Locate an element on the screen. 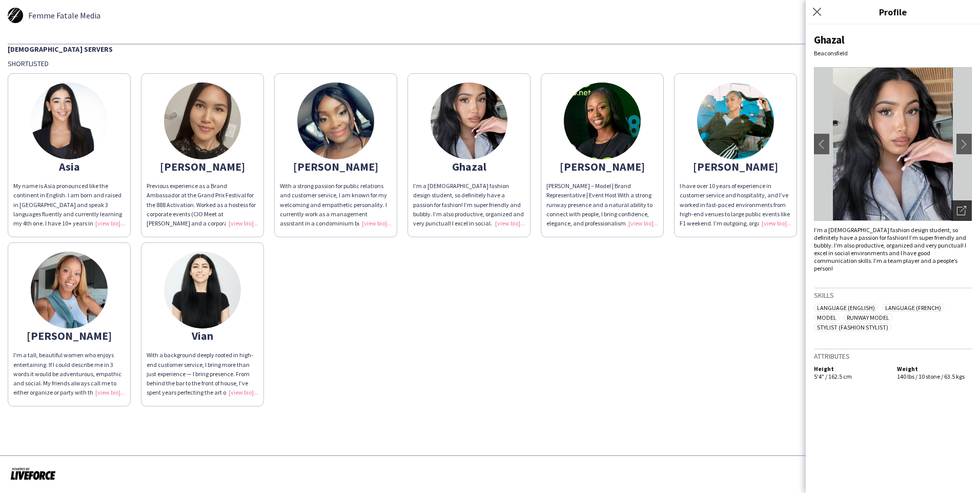  h3: Skills is located at coordinates (893, 295).